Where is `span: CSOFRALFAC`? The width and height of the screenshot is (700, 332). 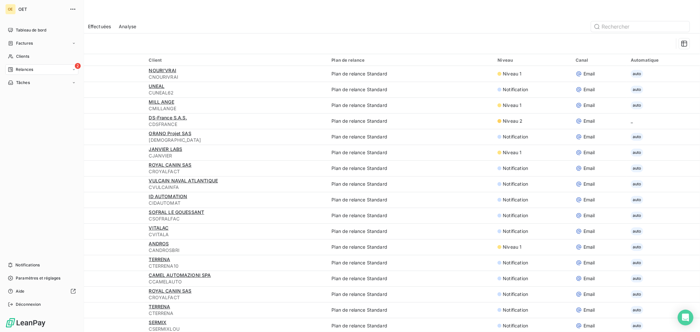
span: CSOFRALFAC is located at coordinates (236, 219).